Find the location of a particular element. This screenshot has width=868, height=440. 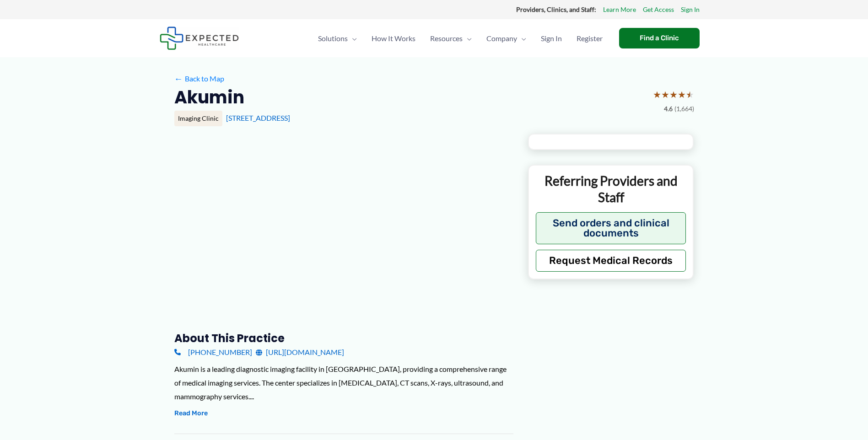

a: Learn More is located at coordinates (619, 10).